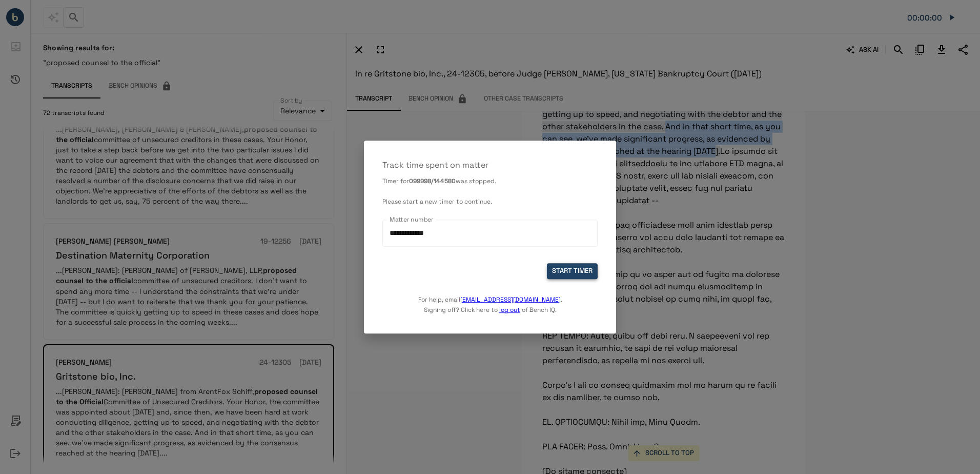 The height and width of the screenshot is (474, 980). Describe the element at coordinates (396, 181) in the screenshot. I see `span: Timer for` at that location.